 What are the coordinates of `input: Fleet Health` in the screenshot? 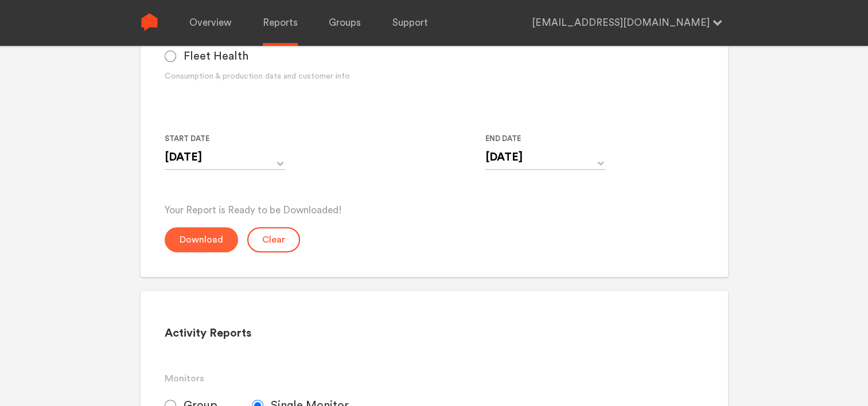 It's located at (170, 56).